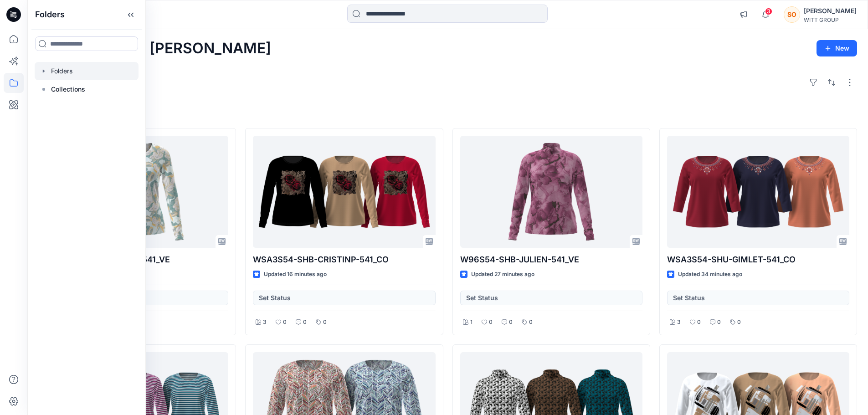 The height and width of the screenshot is (415, 868). What do you see at coordinates (758, 192) in the screenshot?
I see `a: WSA3S54-SHU-GIMLET-541_CO` at bounding box center [758, 192].